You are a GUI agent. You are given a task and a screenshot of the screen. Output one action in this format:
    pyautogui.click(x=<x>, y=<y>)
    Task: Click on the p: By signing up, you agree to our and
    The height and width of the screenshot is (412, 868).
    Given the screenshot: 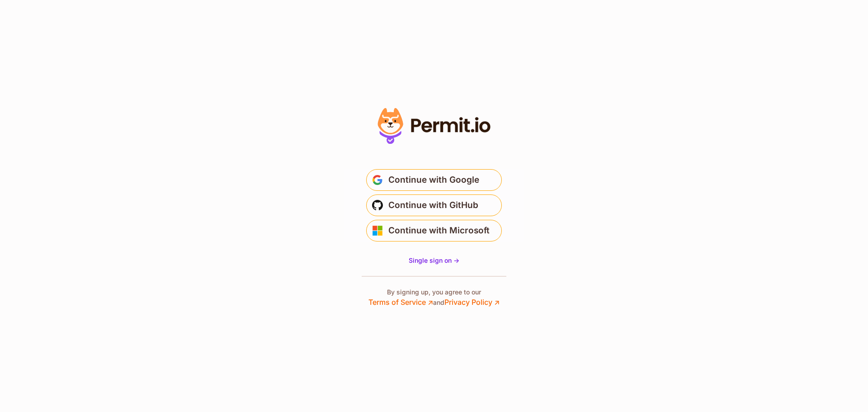 What is the action you would take?
    pyautogui.click(x=434, y=297)
    